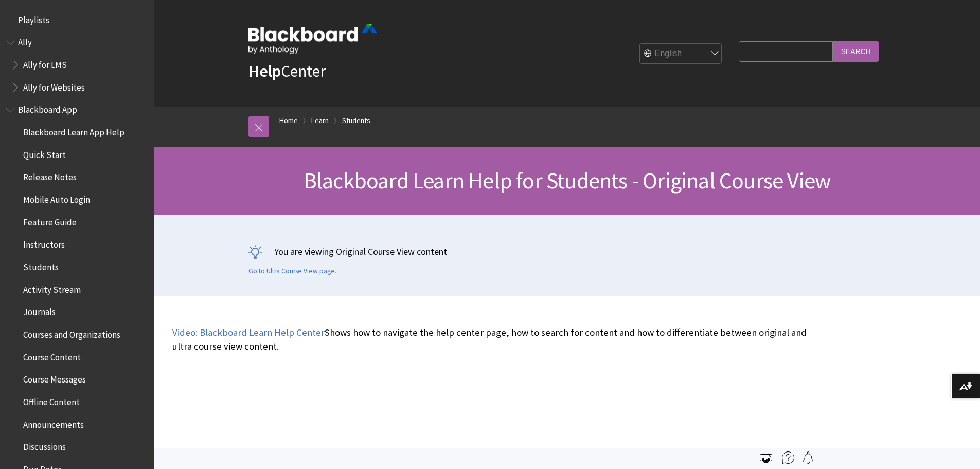 The width and height of the screenshot is (980, 469). What do you see at coordinates (72, 332) in the screenshot?
I see `span: Courses and Organizations` at bounding box center [72, 332].